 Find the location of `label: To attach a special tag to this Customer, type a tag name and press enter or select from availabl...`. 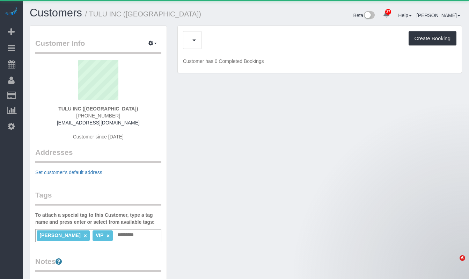

label: To attach a special tag to this Customer, type a tag name and press enter or select from availabl... is located at coordinates (98, 218).